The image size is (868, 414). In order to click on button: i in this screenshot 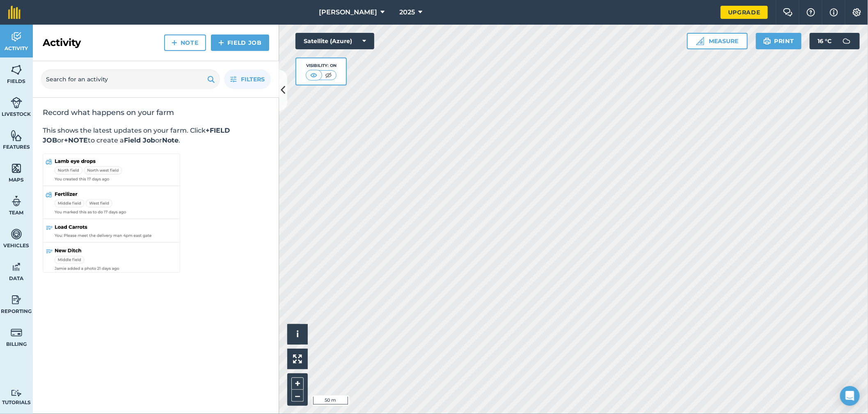, I will do `click(298, 335)`.